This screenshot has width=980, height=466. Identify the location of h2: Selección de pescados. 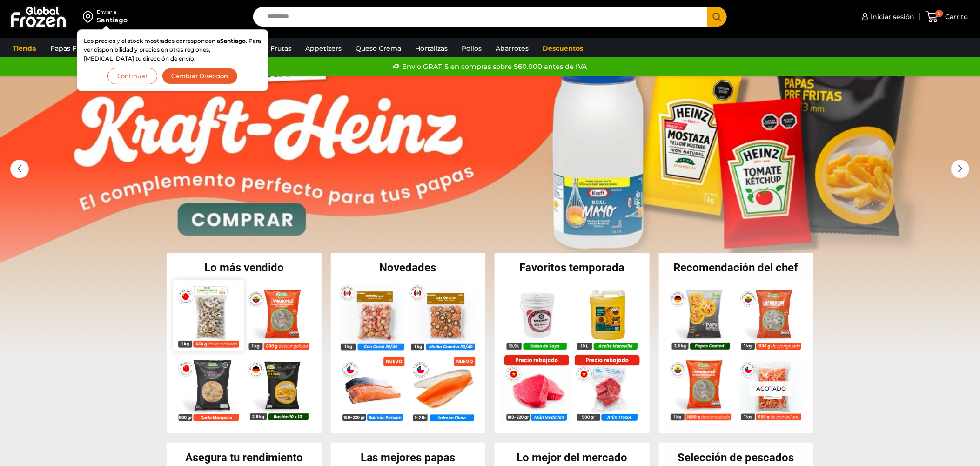
(737, 457).